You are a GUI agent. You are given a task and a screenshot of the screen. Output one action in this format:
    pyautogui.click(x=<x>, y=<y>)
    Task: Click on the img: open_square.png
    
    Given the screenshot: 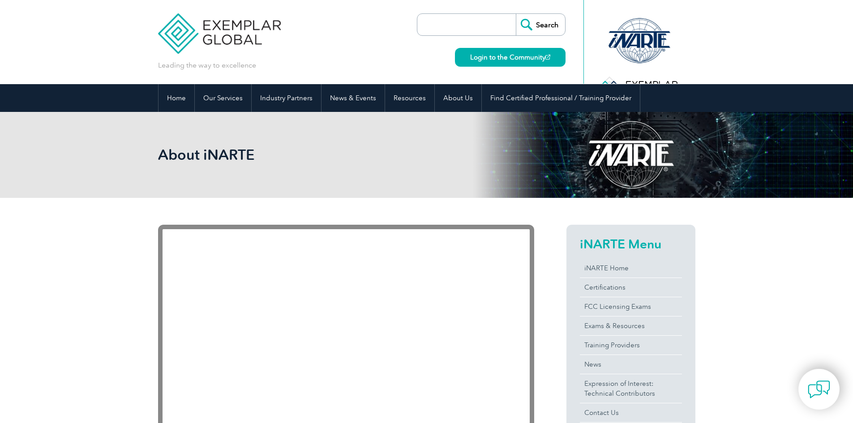 What is the action you would take?
    pyautogui.click(x=548, y=57)
    